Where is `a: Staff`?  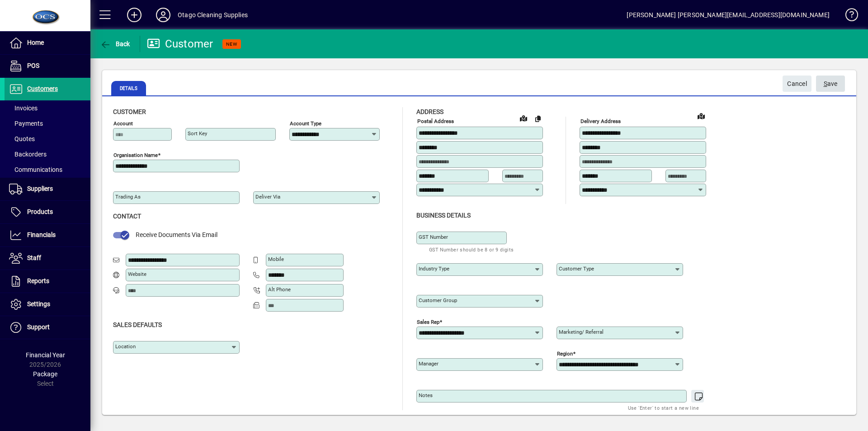 a: Staff is located at coordinates (48, 258).